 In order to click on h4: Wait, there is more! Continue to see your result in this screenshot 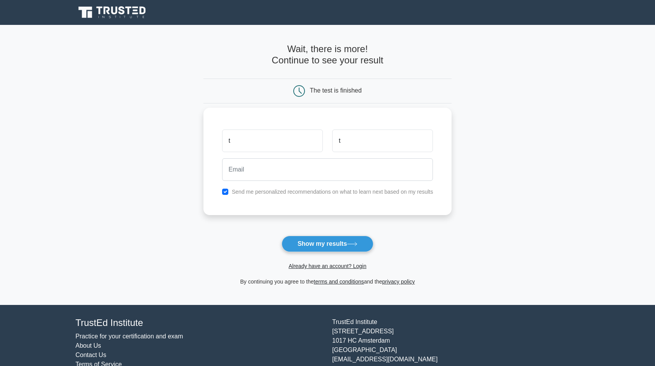, I will do `click(327, 55)`.